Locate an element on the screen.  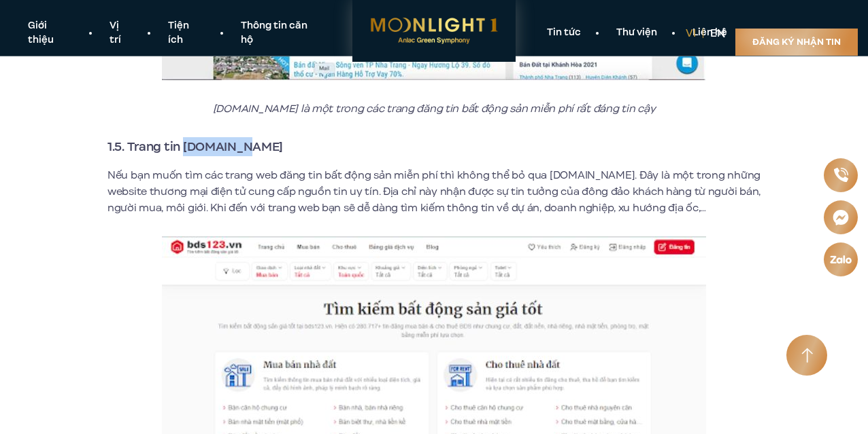
a: vi is located at coordinates (690, 33).